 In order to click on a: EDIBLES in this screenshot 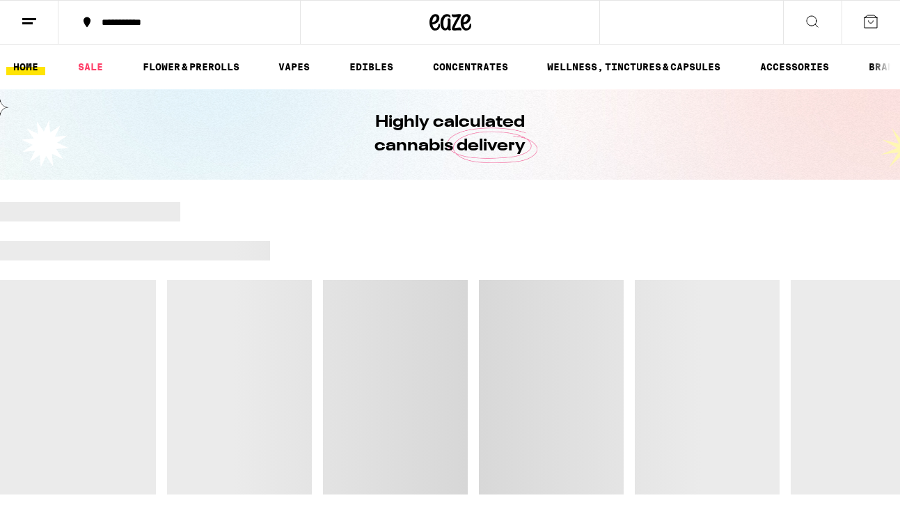, I will do `click(371, 67)`.